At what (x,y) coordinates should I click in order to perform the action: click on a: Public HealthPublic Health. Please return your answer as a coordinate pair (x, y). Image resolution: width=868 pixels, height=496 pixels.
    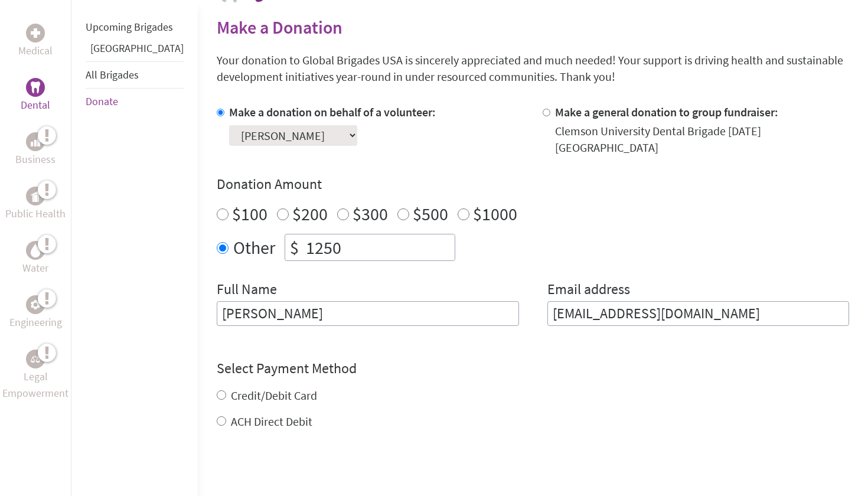
    Looking at the image, I should click on (36, 204).